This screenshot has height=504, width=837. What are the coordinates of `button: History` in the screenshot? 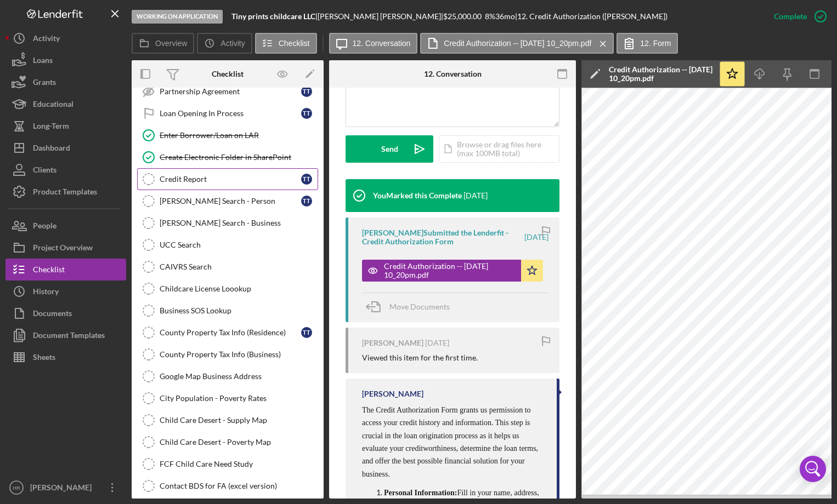 It's located at (66, 292).